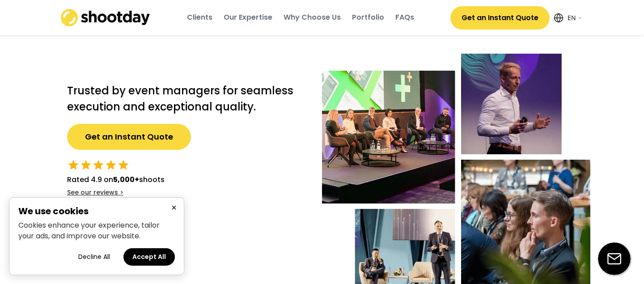 This screenshot has height=284, width=644. Describe the element at coordinates (199, 17) in the screenshot. I see `div: Clients` at that location.